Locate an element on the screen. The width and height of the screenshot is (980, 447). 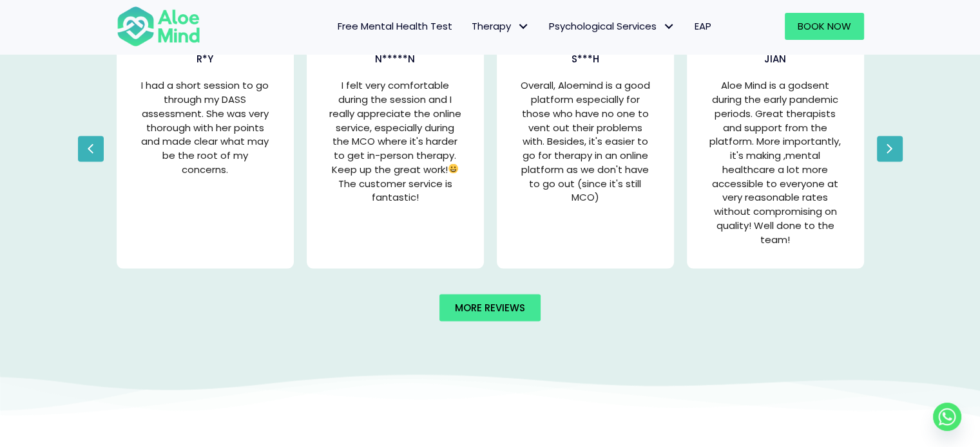
span: Psychological Services: submenu is located at coordinates (668, 26).